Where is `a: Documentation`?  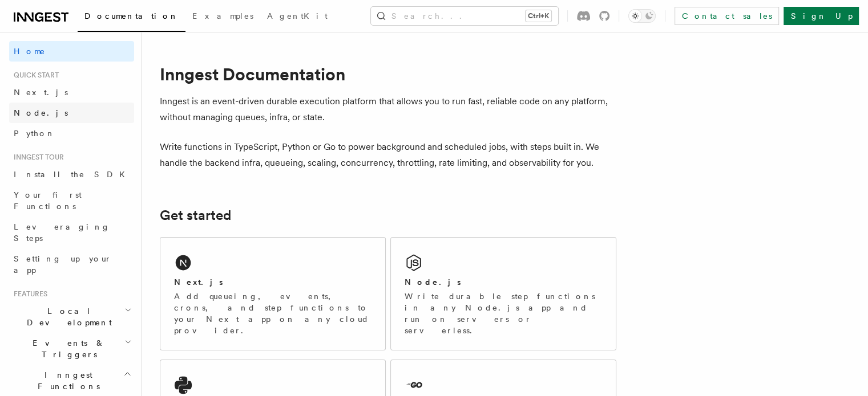 a: Documentation is located at coordinates (131, 17).